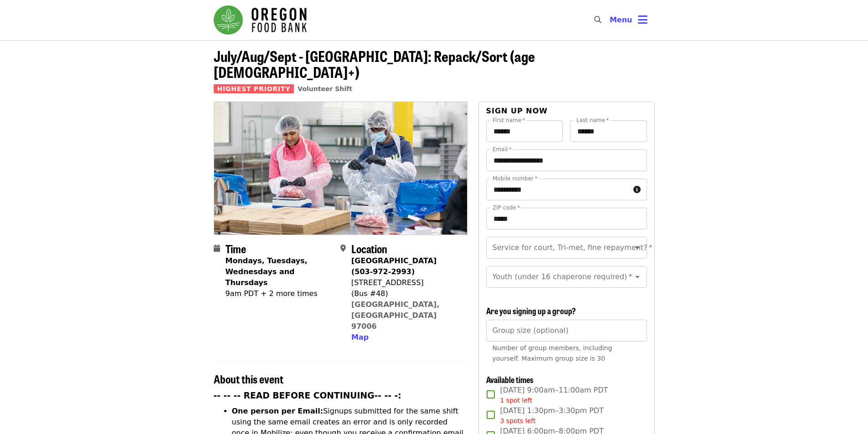 This screenshot has height=434, width=868. Describe the element at coordinates (566, 331) in the screenshot. I see `input: [object Object]` at that location.